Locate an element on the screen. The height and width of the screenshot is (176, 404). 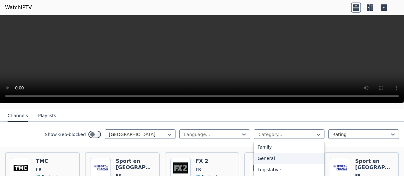
label: Show Geo-blocked is located at coordinates (65, 135).